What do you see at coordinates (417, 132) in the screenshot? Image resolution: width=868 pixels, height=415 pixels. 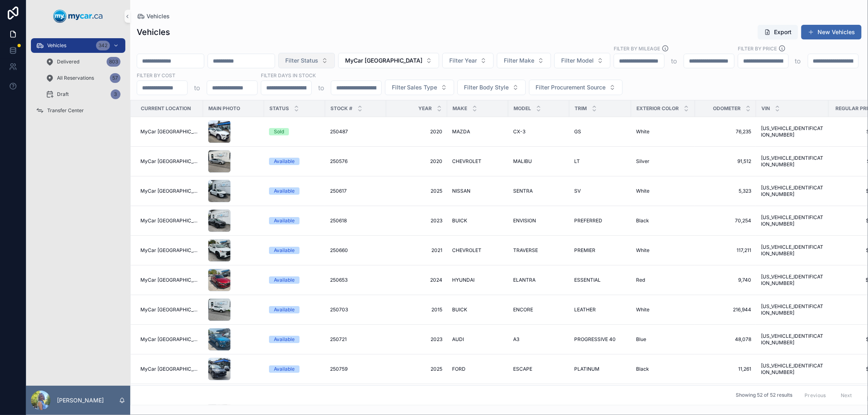 I see `a: 2020` at bounding box center [417, 132].